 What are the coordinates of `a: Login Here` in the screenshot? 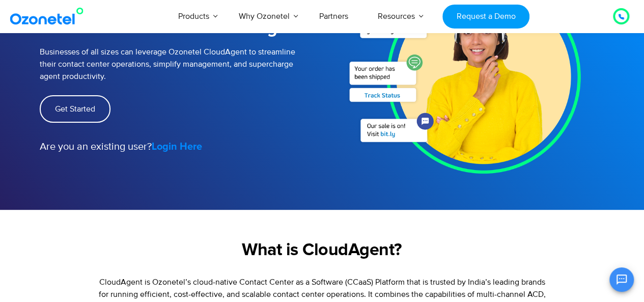 It's located at (177, 147).